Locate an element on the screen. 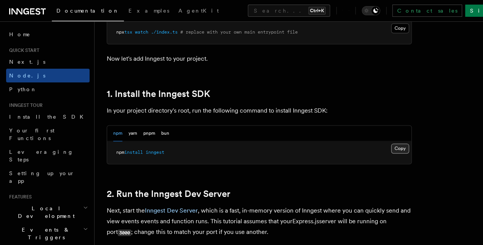  a: Leveraging Steps is located at coordinates (48, 156).